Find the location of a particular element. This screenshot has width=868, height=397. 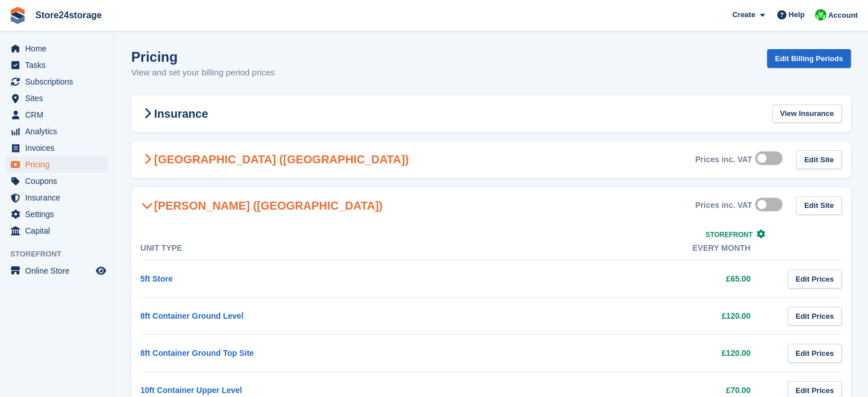

a: Storefront is located at coordinates (735, 235).